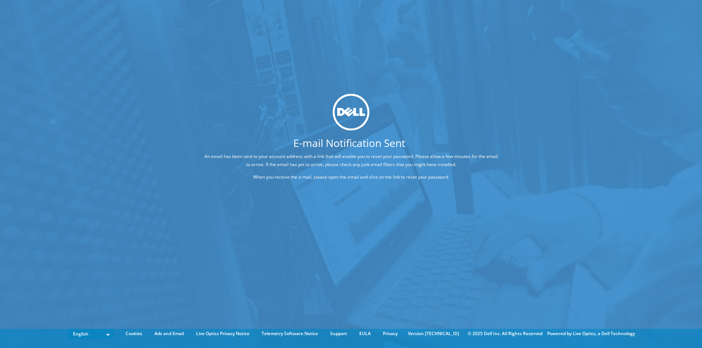 The height and width of the screenshot is (348, 702). I want to click on a: Cookies, so click(134, 334).